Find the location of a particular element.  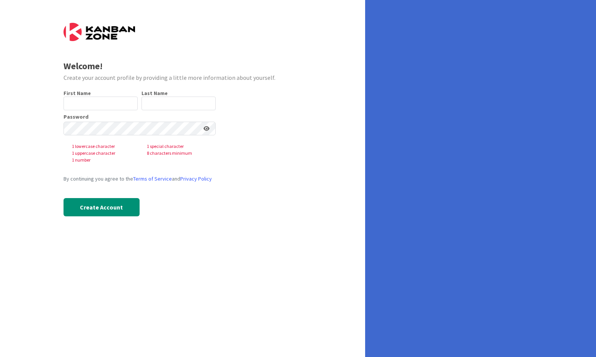

div: Welcome! is located at coordinates (182, 66).